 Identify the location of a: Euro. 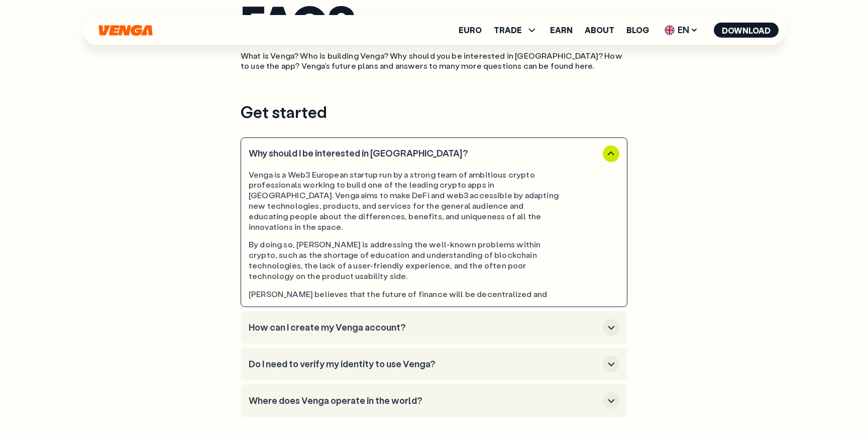
(469, 30).